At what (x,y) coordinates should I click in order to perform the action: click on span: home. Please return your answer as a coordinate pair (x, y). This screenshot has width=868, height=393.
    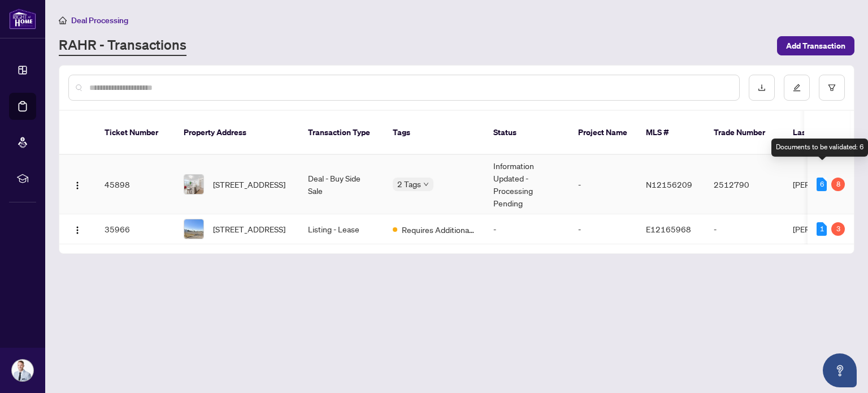
    Looking at the image, I should click on (63, 20).